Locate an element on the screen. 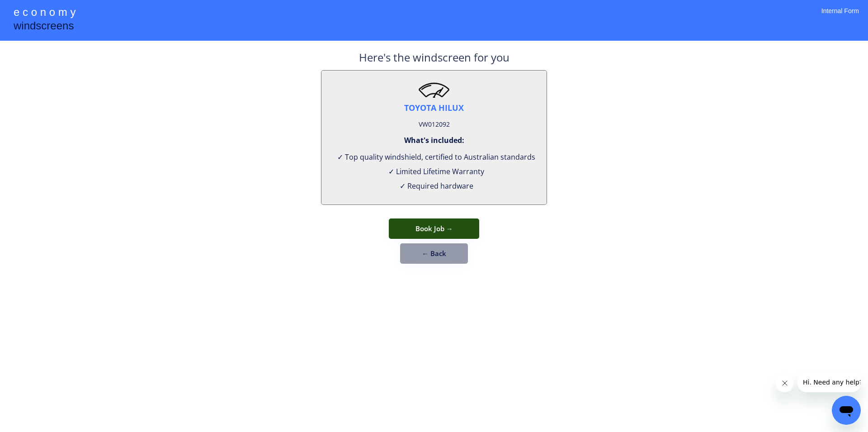 The image size is (868, 432). div: TOYOTA HILUX is located at coordinates (434, 108).